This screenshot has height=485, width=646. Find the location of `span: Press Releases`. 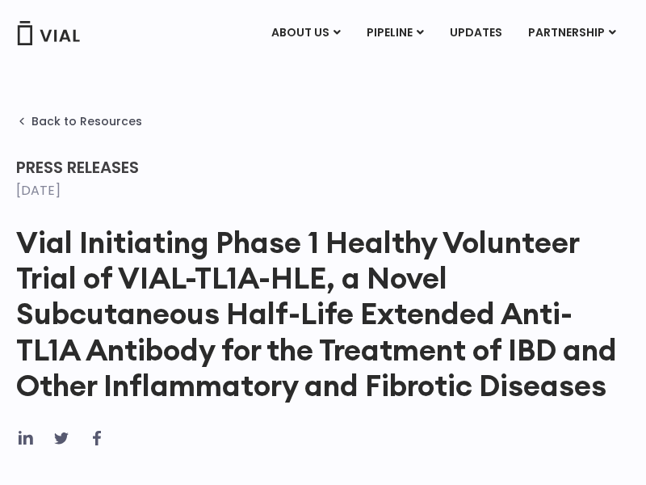

span: Press Releases is located at coordinates (78, 167).